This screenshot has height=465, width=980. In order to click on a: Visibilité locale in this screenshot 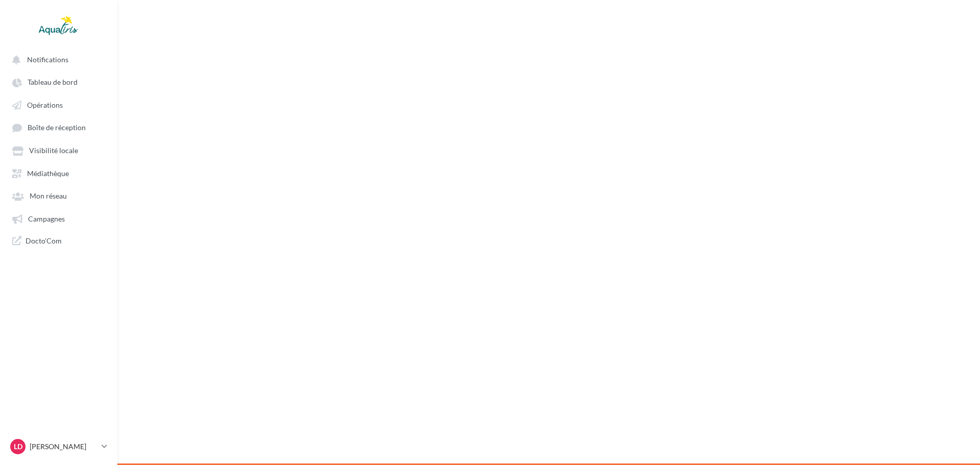, I will do `click(59, 150)`.